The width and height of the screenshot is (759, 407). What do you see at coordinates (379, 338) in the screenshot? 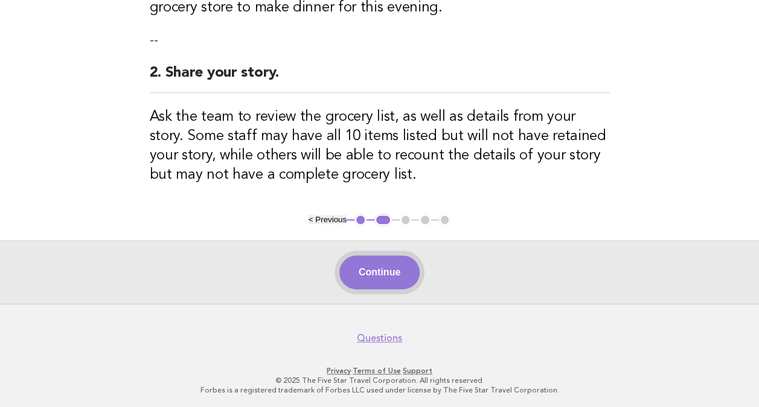
I see `a: Questions` at bounding box center [379, 338].